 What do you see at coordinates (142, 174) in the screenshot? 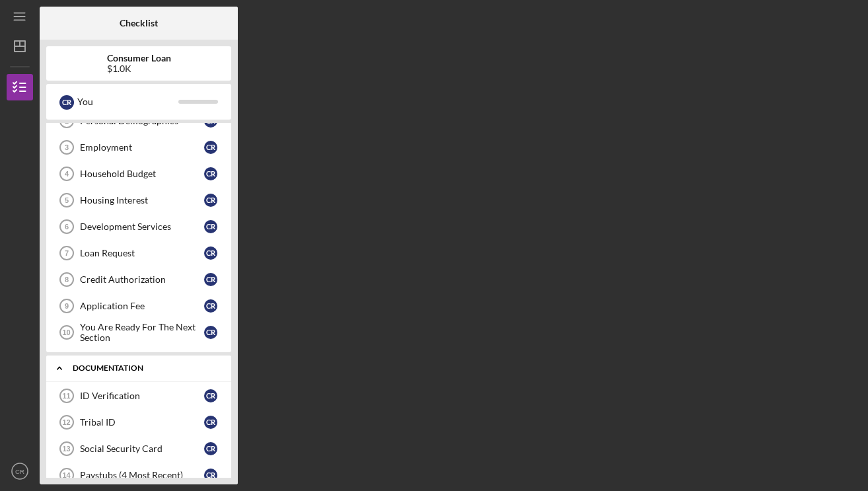
I see `div: Household Budget` at bounding box center [142, 174].